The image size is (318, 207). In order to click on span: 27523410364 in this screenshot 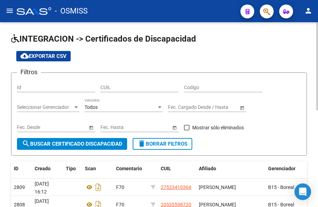, I will do `click(176, 187)`.